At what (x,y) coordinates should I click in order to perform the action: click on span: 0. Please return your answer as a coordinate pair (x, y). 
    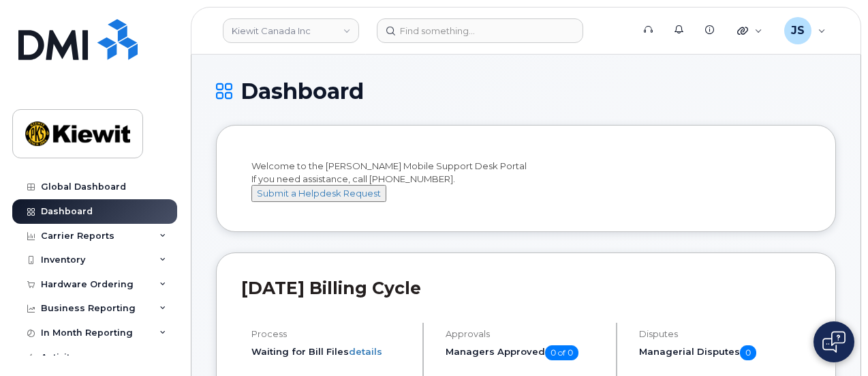
    Looking at the image, I should click on (748, 353).